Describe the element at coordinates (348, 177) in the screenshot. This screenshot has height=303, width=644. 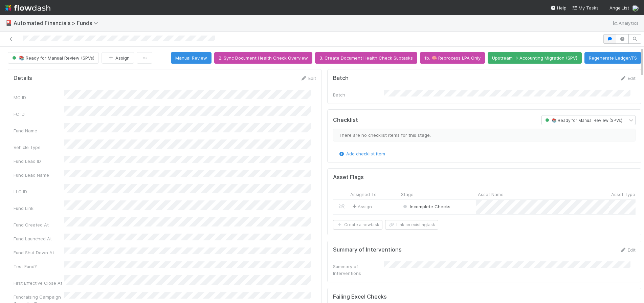
I see `h5: Asset Flags` at that location.